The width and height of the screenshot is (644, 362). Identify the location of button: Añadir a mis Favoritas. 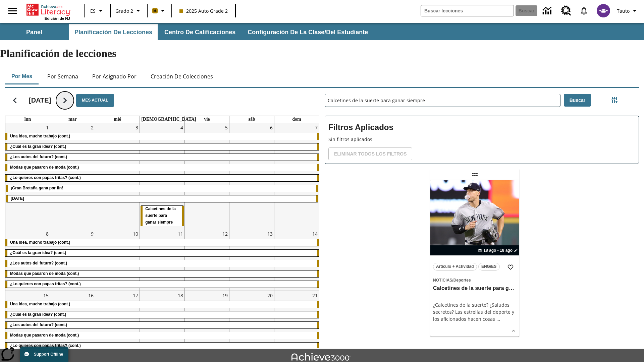
(511, 268).